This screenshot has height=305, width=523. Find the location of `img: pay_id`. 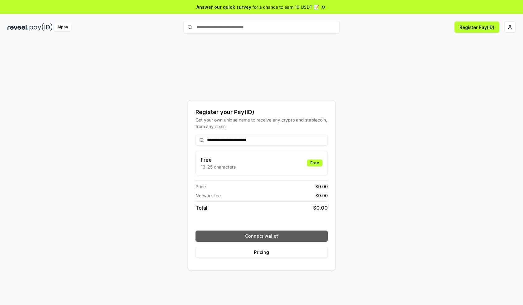

img: pay_id is located at coordinates (41, 27).